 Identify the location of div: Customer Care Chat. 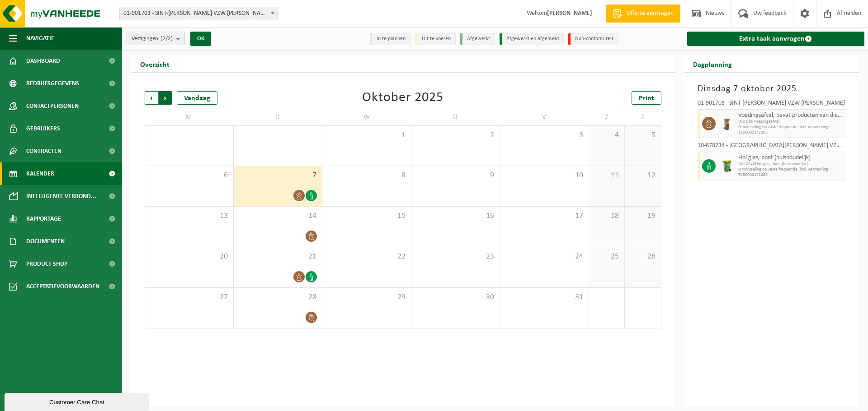
(72, 11).